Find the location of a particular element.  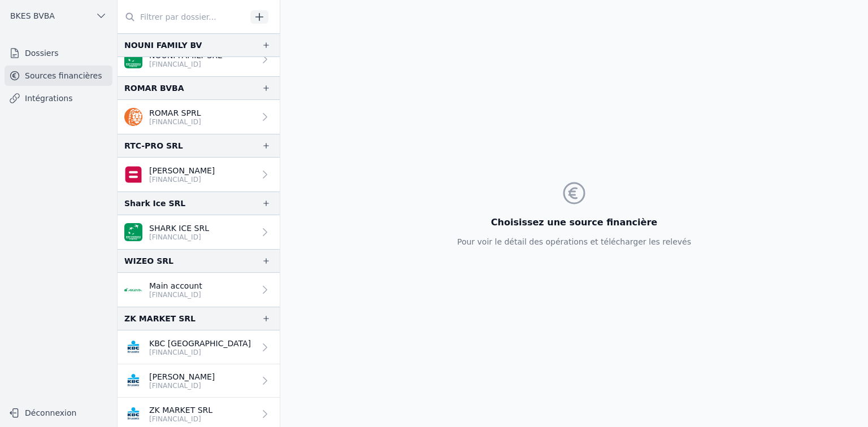

p: ROMAR SPRL is located at coordinates (175, 113).